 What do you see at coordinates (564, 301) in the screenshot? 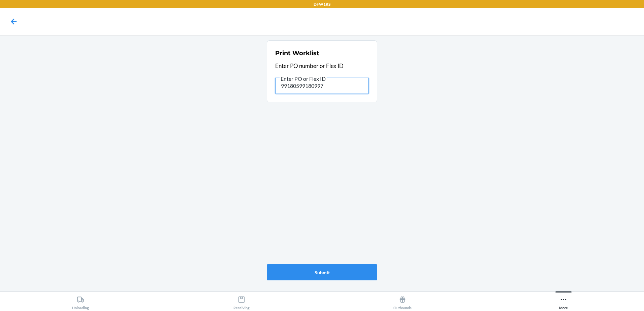
I see `div: More` at bounding box center [564, 301].